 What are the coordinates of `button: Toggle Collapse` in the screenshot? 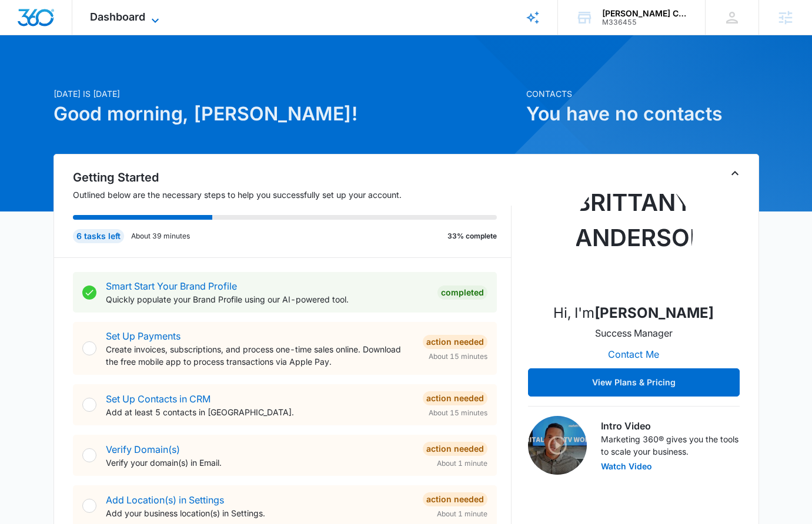 It's located at (734, 173).